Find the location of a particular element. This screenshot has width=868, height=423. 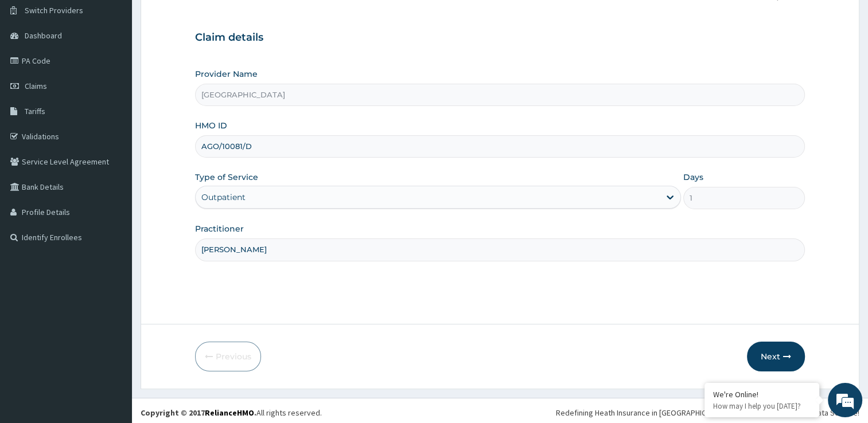

label: Provider Name is located at coordinates (226, 74).